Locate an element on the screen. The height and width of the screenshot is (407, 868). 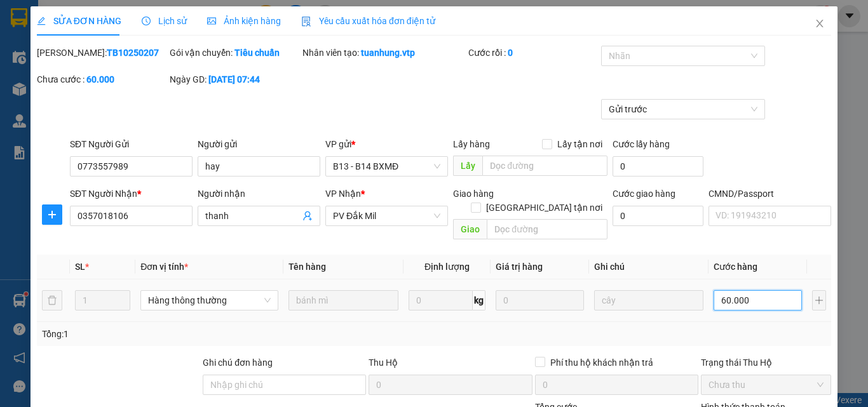
input: 0 is located at coordinates (539, 301).